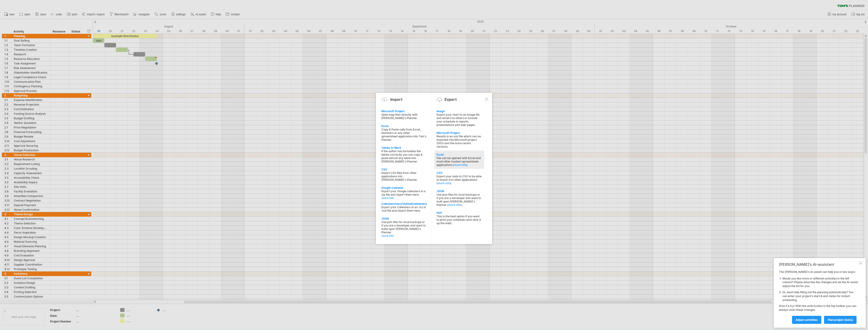 This screenshot has width=868, height=330. Describe the element at coordinates (396, 100) in the screenshot. I see `div: Import` at that location.